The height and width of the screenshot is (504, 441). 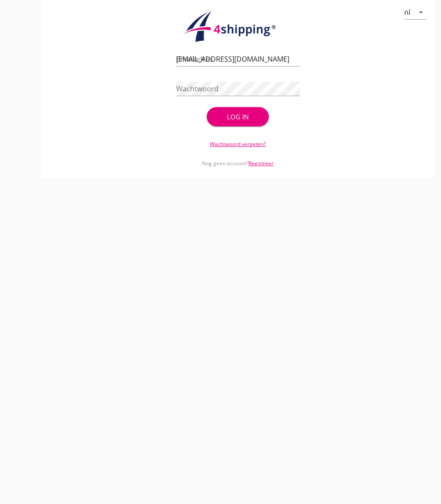 I want to click on div: Nog geen account?, so click(x=238, y=158).